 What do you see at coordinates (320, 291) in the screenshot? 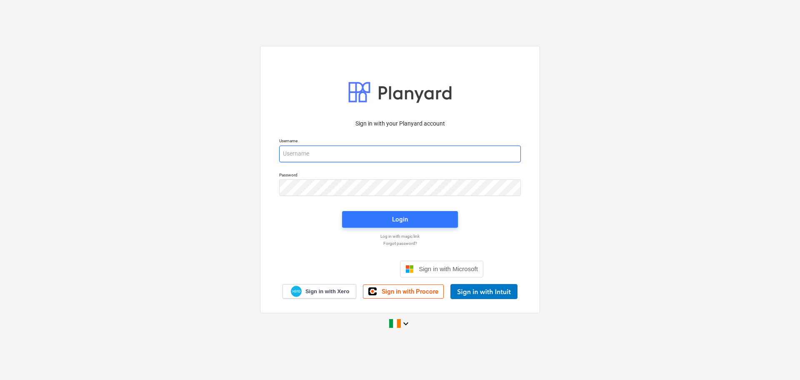
I see `a: Sign in with Xero` at bounding box center [320, 291].